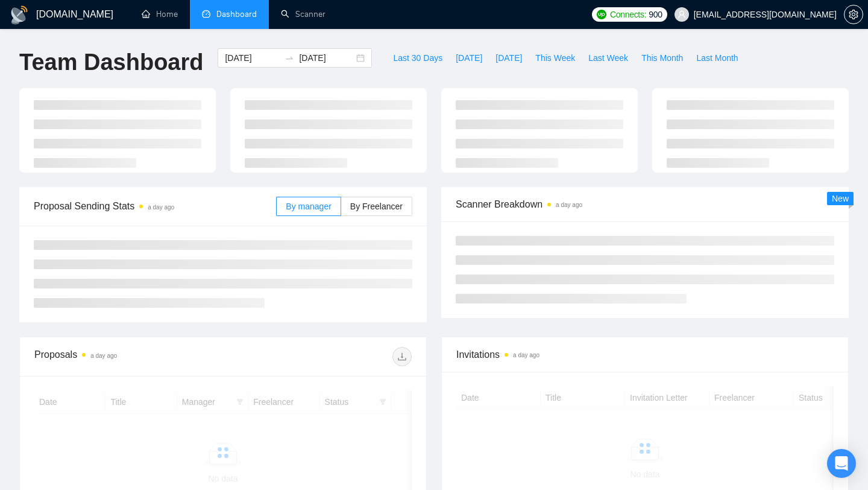 This screenshot has height=490, width=868. I want to click on span: Last Month, so click(717, 58).